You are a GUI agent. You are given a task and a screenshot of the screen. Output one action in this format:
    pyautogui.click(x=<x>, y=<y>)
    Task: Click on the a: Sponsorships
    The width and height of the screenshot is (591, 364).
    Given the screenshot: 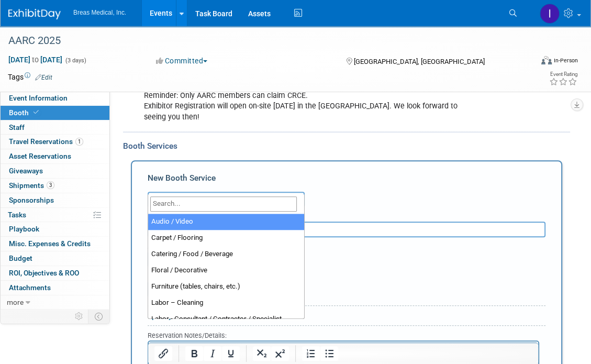 What is the action you would take?
    pyautogui.click(x=55, y=200)
    